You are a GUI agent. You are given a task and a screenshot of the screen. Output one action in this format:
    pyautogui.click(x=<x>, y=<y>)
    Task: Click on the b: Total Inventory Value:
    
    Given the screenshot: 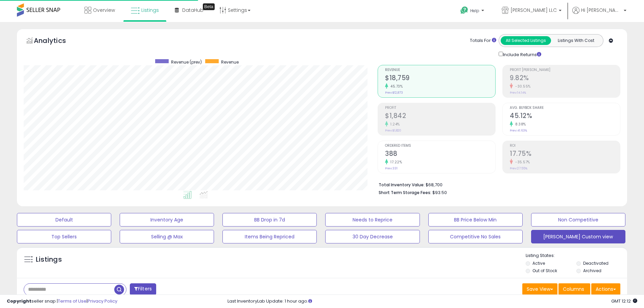 What is the action you would take?
    pyautogui.click(x=402, y=184)
    